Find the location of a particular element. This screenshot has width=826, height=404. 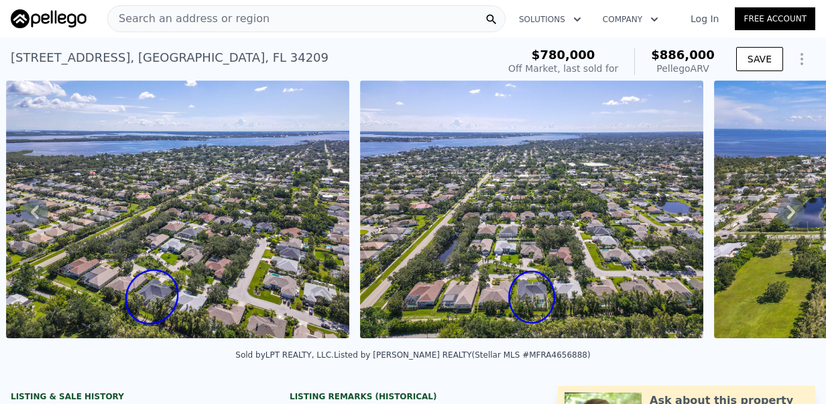

a: Log In is located at coordinates (705, 19).